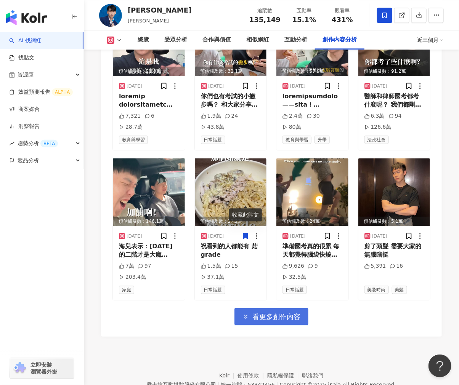 Image resolution: width=459 pixels, height=385 pixels. Describe the element at coordinates (217, 40) in the screenshot. I see `div: 合作與價值` at that location.